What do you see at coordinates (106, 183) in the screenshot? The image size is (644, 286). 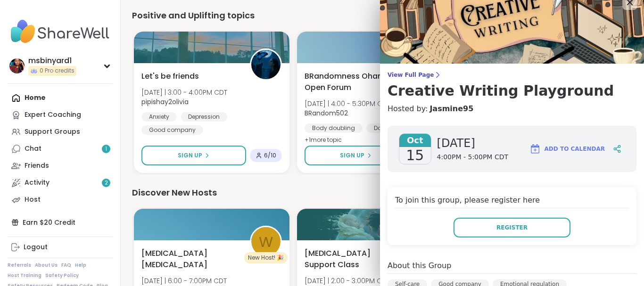 I see `span: 2` at bounding box center [106, 183].